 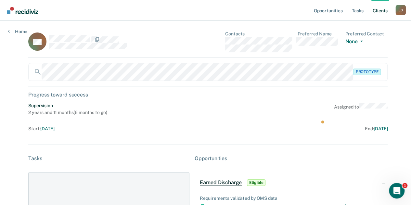 I want to click on div: 2 years and 11 months ( 6 months to go ), so click(x=68, y=112).